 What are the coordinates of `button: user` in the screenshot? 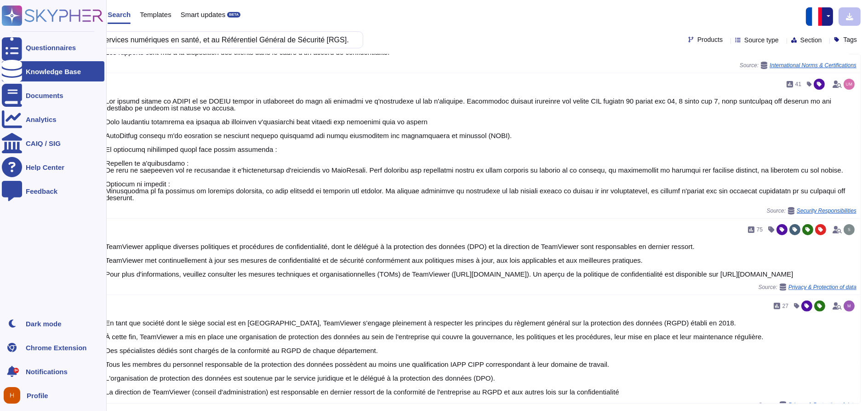 It's located at (14, 395).